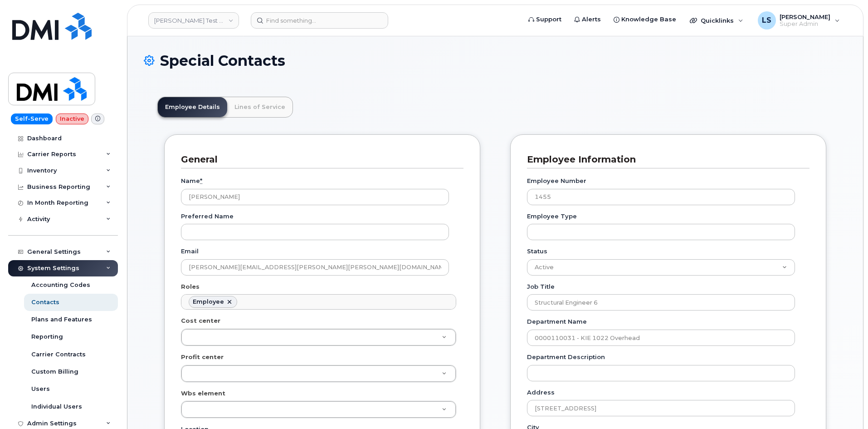  What do you see at coordinates (541, 286) in the screenshot?
I see `label: Job Title` at bounding box center [541, 286].